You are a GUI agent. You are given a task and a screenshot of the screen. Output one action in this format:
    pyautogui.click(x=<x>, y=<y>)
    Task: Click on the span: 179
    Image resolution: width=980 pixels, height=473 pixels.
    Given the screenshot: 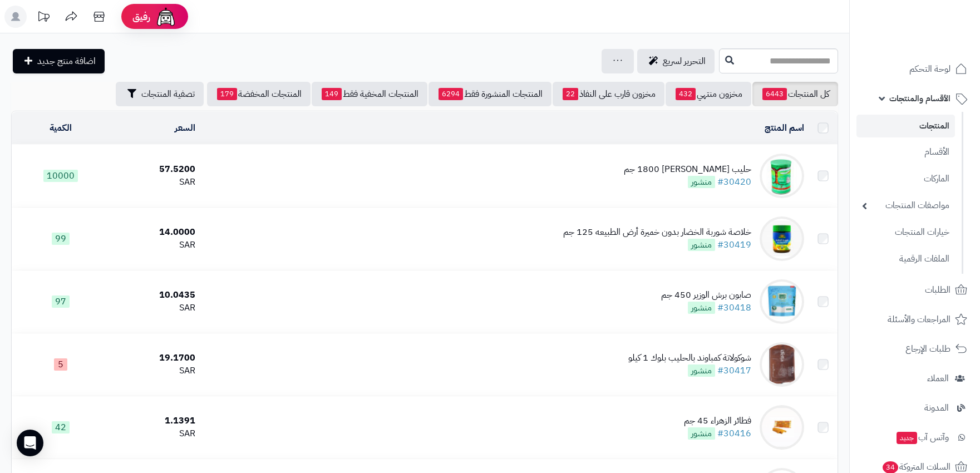 What is the action you would take?
    pyautogui.click(x=227, y=94)
    